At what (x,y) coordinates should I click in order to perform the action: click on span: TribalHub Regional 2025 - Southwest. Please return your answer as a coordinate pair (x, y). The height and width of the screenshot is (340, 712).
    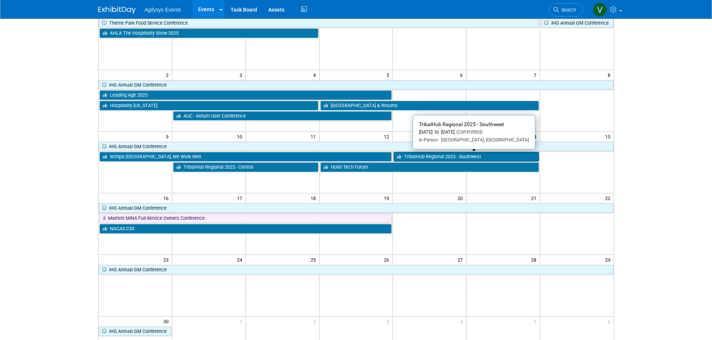
    Looking at the image, I should click on (461, 124).